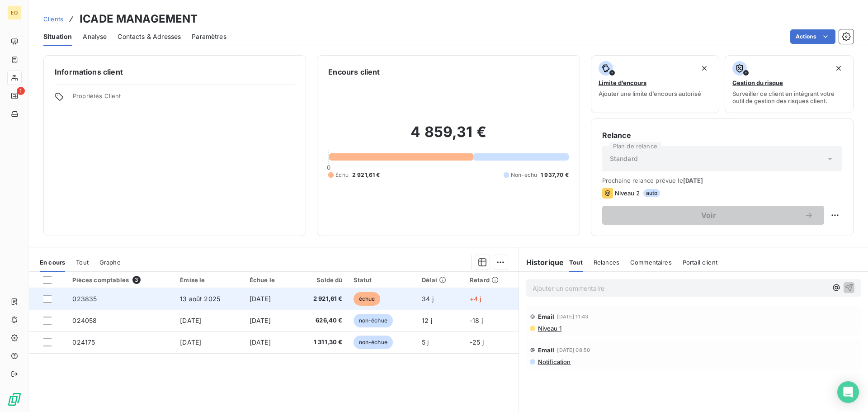  What do you see at coordinates (709, 215) in the screenshot?
I see `span: Voir` at bounding box center [709, 215].